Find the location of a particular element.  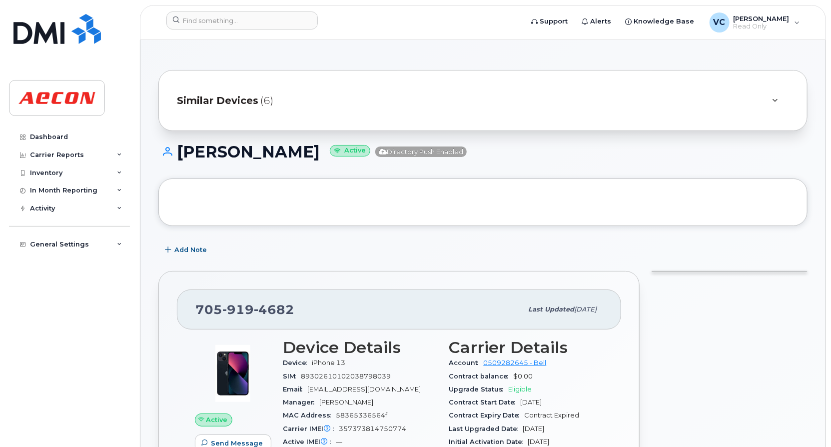

span: 89302610102038798039 is located at coordinates (346, 376).